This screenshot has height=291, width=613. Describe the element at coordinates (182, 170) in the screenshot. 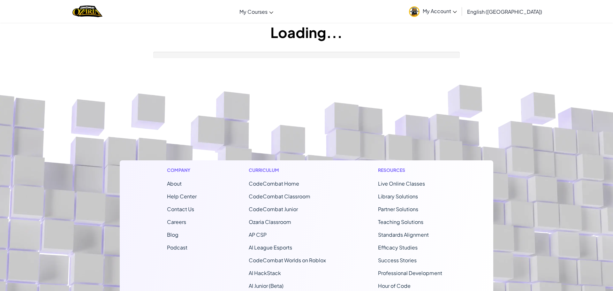

I see `h1: Company` at that location.